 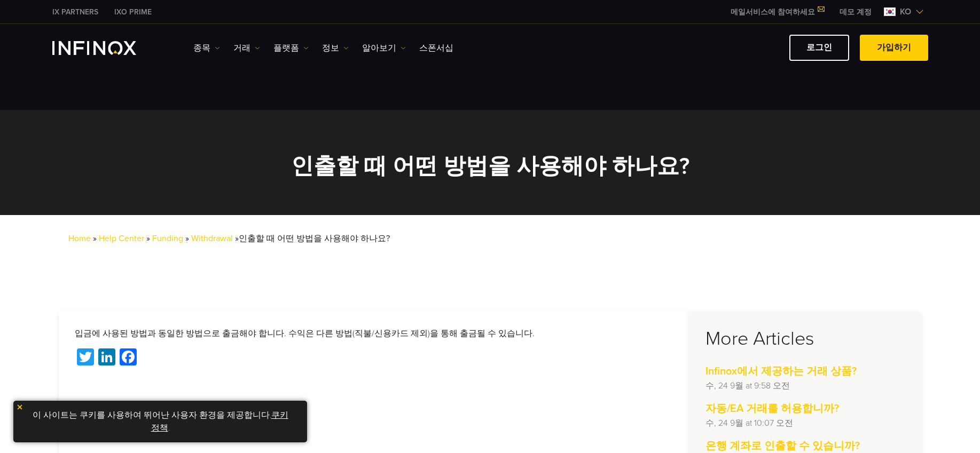 I want to click on a: INFINOX Logo, so click(x=107, y=48).